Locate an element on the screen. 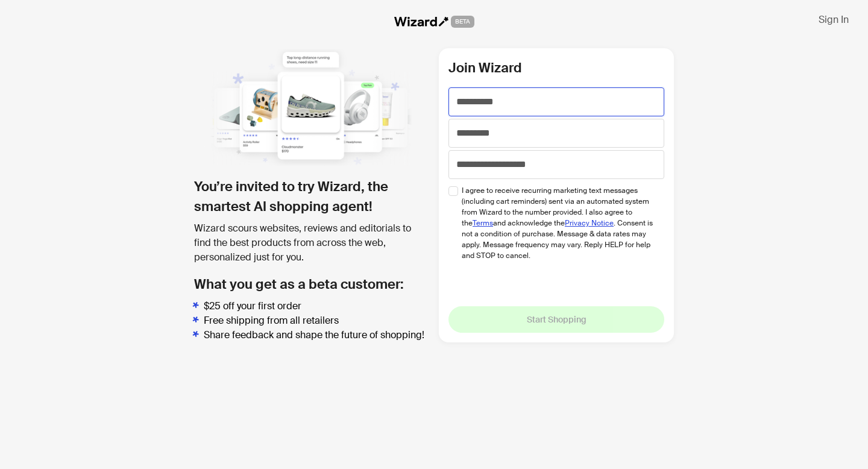 The image size is (868, 469). h2: Join Wizard is located at coordinates (557, 67).